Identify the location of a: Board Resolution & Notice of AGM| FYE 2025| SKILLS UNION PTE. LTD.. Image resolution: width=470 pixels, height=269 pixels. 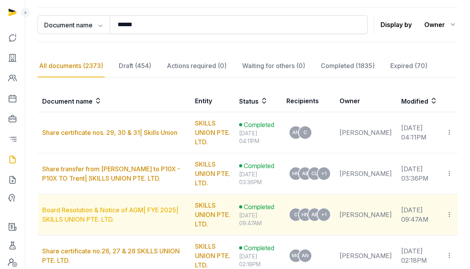
(110, 215).